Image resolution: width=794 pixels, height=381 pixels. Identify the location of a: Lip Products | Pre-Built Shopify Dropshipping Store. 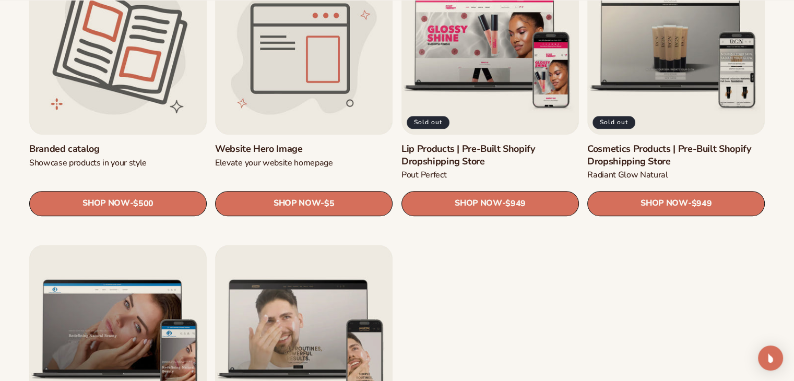
(490, 155).